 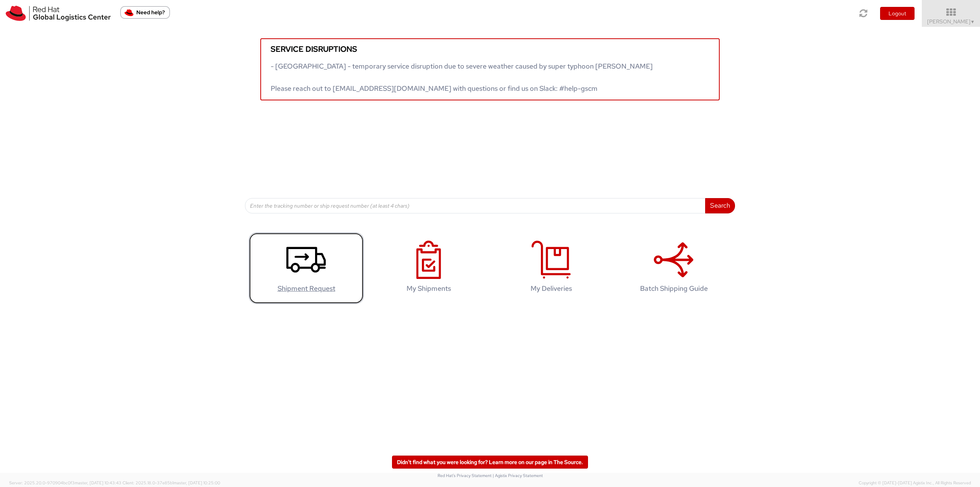 What do you see at coordinates (58, 13) in the screenshot?
I see `img: rh-logistics-00dfa346123c4ec078e1.svg` at bounding box center [58, 13].